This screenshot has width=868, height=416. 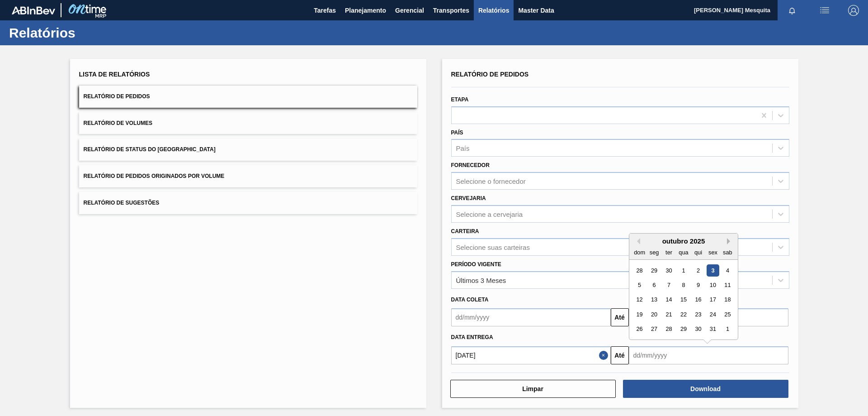 What do you see at coordinates (683, 300) in the screenshot?
I see `div: Choose quarta-feira, 15 de outubro de 2025` at bounding box center [683, 300].